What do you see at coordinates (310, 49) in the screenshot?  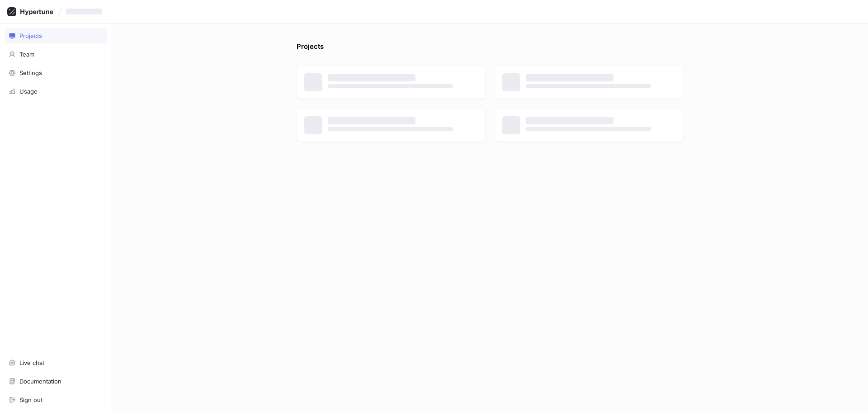 I see `p: Projects` at bounding box center [310, 49].